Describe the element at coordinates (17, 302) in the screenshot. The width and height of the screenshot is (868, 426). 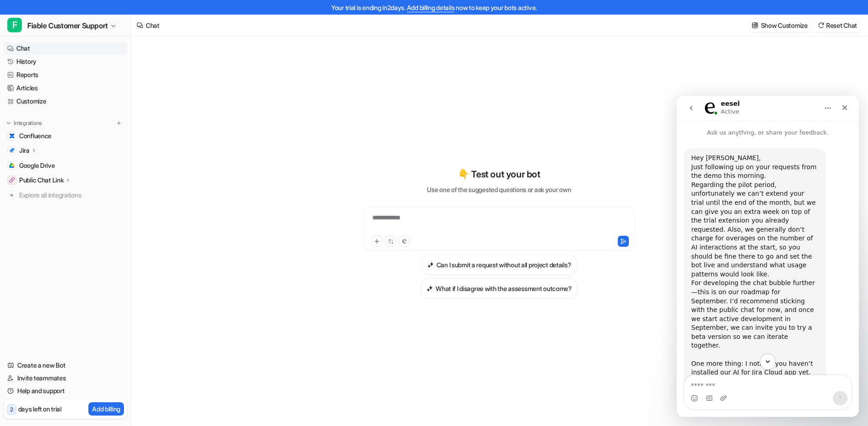
I see `button: Emoji picker` at that location.